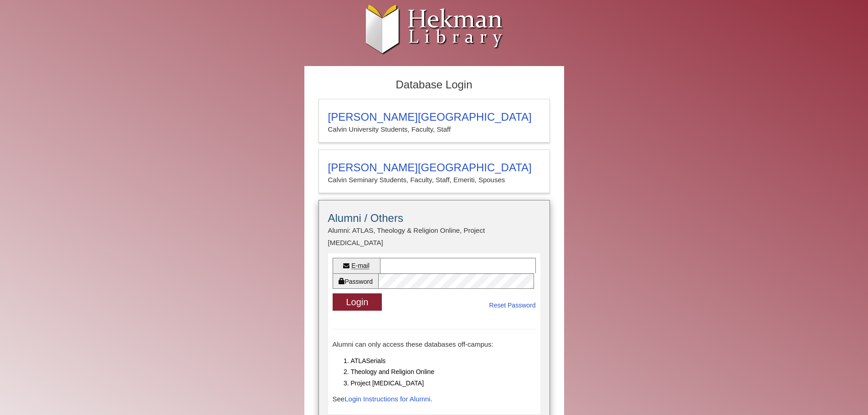 The image size is (868, 415). Describe the element at coordinates (434, 345) in the screenshot. I see `p: Alumni can only access these databases off-campus:` at that location.